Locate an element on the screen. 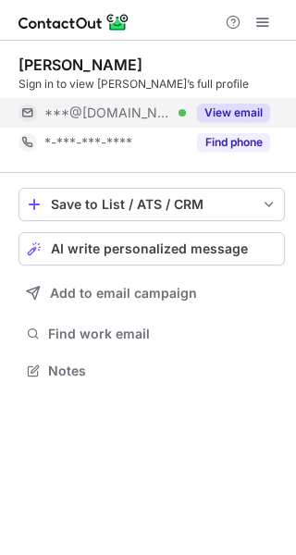 The height and width of the screenshot is (555, 296). button: Add to email campaign is located at coordinates (152, 293).